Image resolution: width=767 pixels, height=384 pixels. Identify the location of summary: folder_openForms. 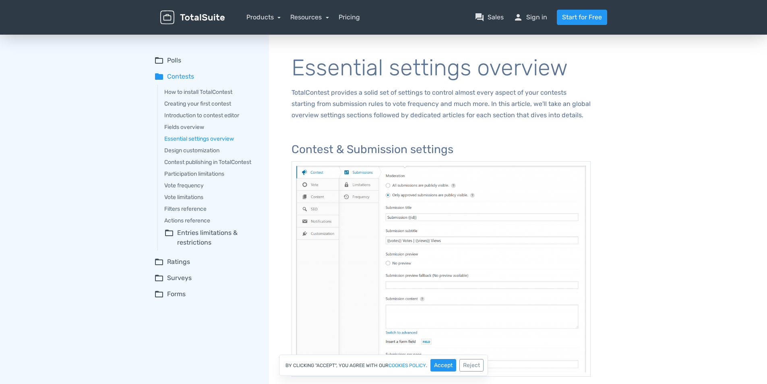
(206, 294).